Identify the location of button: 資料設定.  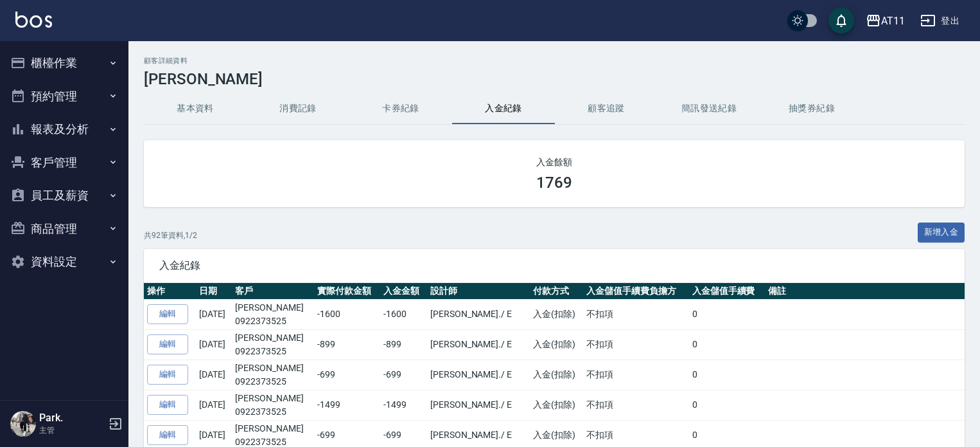
(64, 262).